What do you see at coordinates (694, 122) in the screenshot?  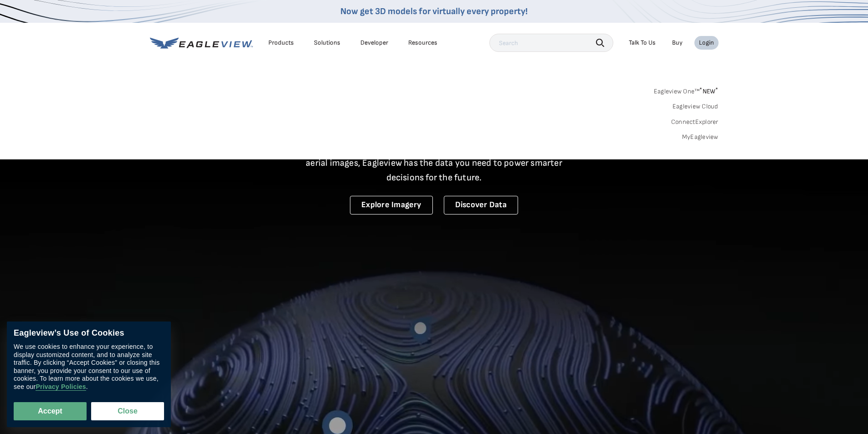 I see `a: ConnectExplorer` at bounding box center [694, 122].